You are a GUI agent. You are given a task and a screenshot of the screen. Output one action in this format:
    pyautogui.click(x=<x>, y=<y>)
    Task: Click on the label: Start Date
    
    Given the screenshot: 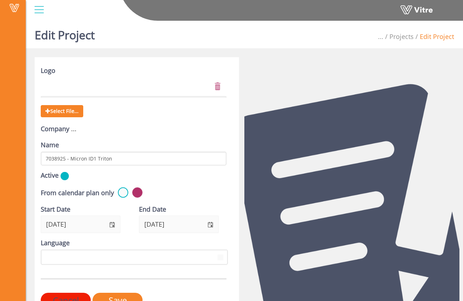 What is the action you would take?
    pyautogui.click(x=55, y=210)
    